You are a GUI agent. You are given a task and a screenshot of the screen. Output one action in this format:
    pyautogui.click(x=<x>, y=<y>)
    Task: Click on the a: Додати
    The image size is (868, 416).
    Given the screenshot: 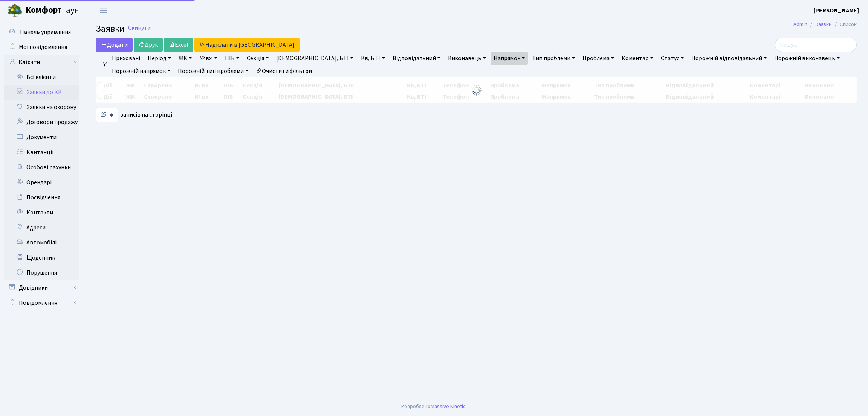 What is the action you would take?
    pyautogui.click(x=114, y=45)
    